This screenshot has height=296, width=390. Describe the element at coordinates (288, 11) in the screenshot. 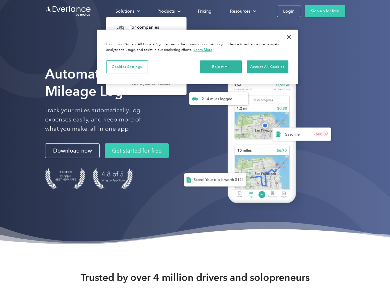

I see `div: Login` at that location.